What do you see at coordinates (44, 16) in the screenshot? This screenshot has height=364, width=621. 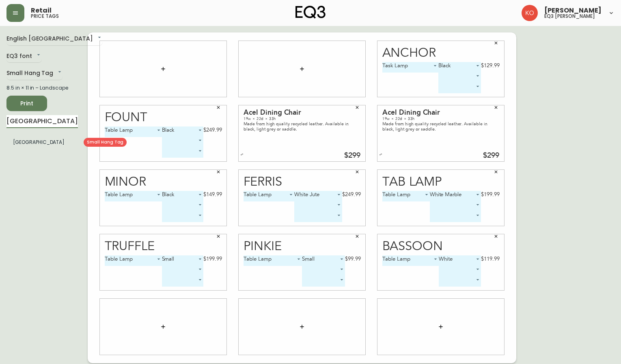 I see `h5: price tags` at bounding box center [44, 16].